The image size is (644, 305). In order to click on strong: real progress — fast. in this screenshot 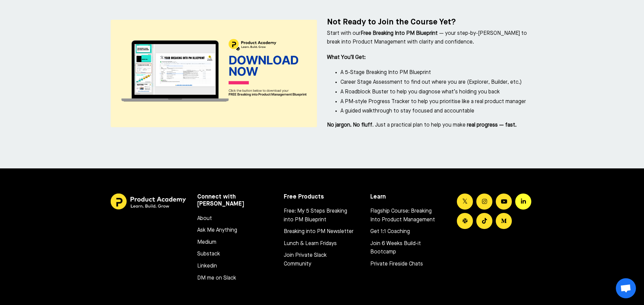, I will do `click(491, 126)`.